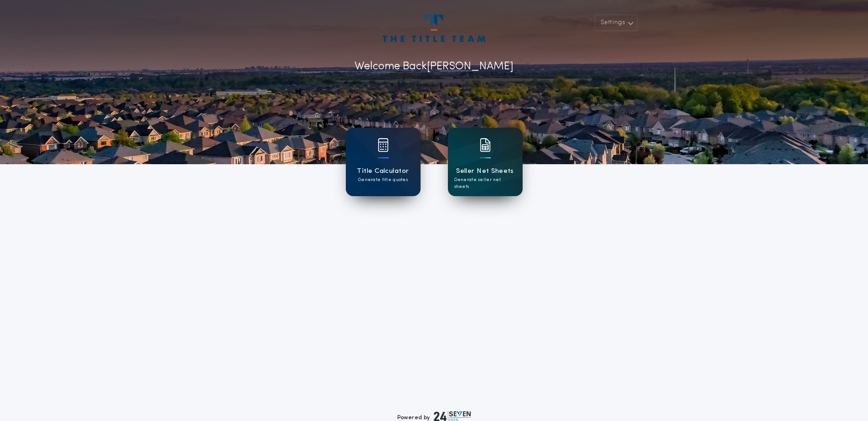  Describe the element at coordinates (485, 171) in the screenshot. I see `h1: Seller Net Sheets` at that location.